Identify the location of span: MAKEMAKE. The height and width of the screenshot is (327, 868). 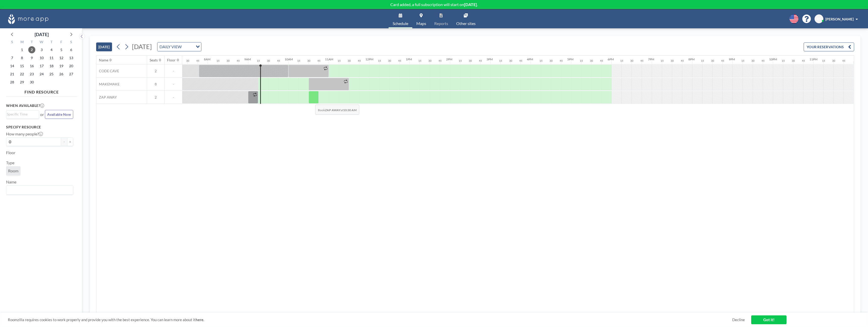
(108, 84).